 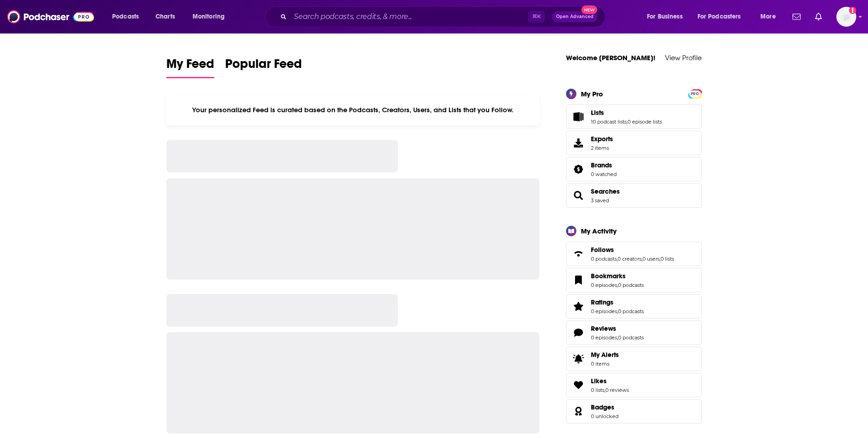 I want to click on a: 3 saved, so click(x=600, y=201).